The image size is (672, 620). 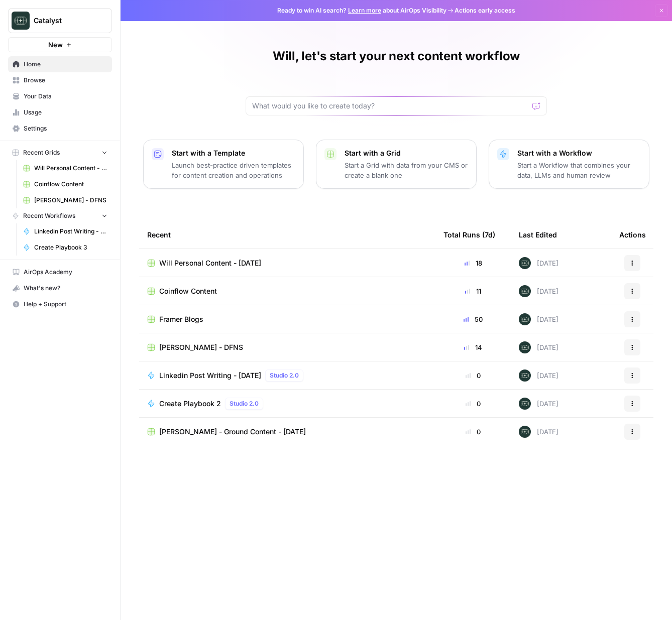 I want to click on span: Settings, so click(x=65, y=128).